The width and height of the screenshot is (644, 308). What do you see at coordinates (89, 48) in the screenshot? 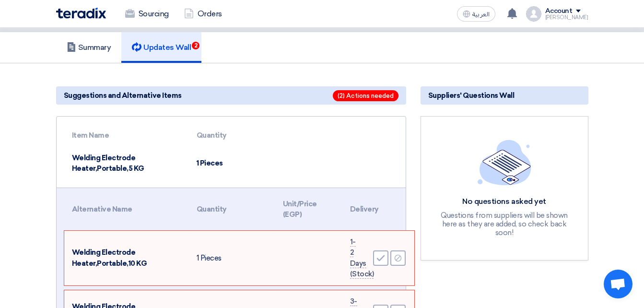
I see `a: Summary` at bounding box center [89, 48].